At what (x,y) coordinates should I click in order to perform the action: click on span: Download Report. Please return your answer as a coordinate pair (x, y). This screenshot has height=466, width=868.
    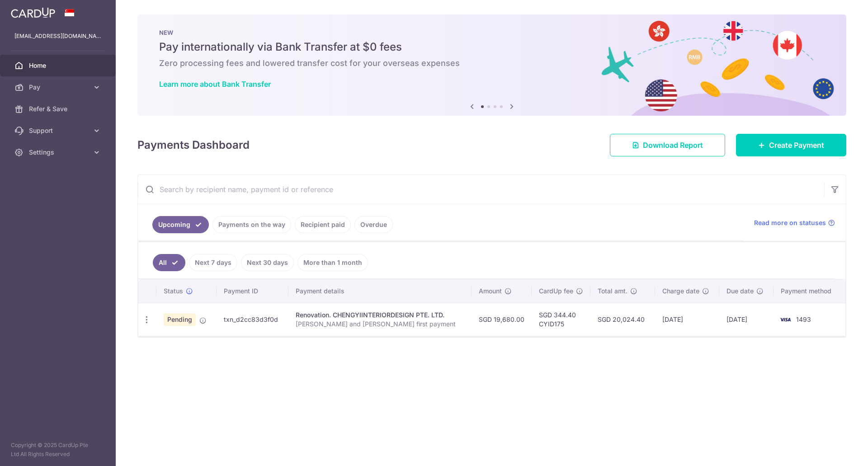
    Looking at the image, I should click on (672, 146).